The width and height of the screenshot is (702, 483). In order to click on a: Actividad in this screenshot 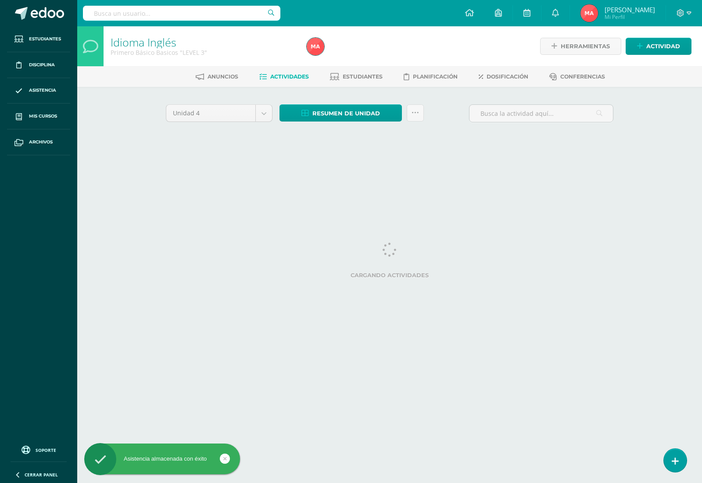, I will do `click(658, 46)`.